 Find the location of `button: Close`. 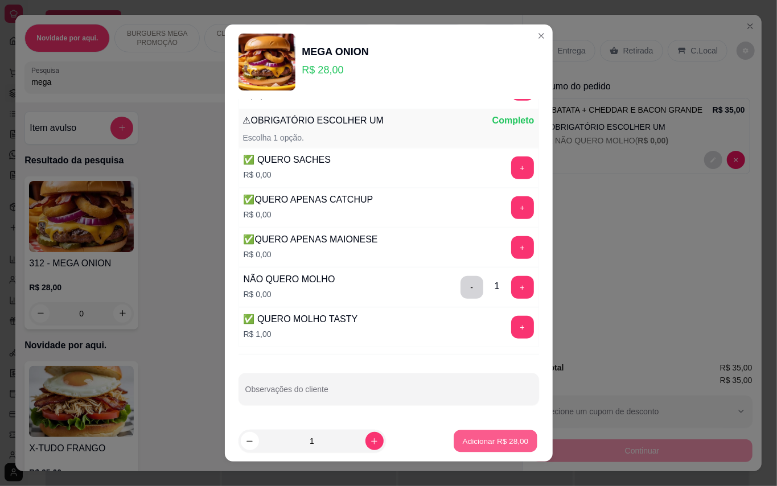

button: Close is located at coordinates (541, 36).